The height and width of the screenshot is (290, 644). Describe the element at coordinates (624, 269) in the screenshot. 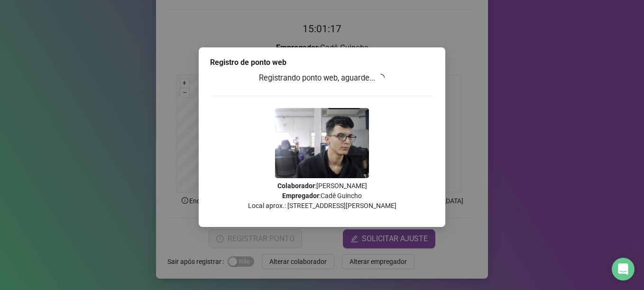

I see `div: Open Intercom Messenger` at that location.